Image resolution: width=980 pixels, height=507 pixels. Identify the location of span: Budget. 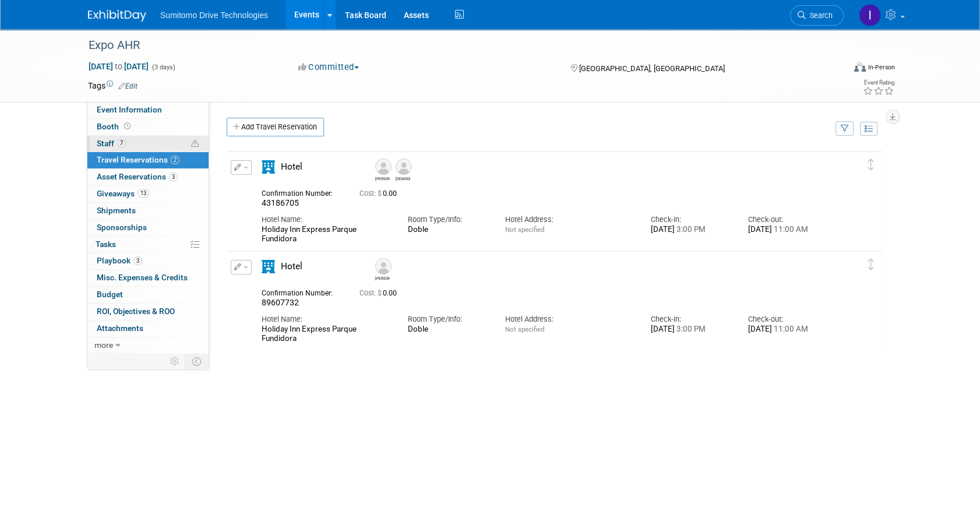
(110, 294).